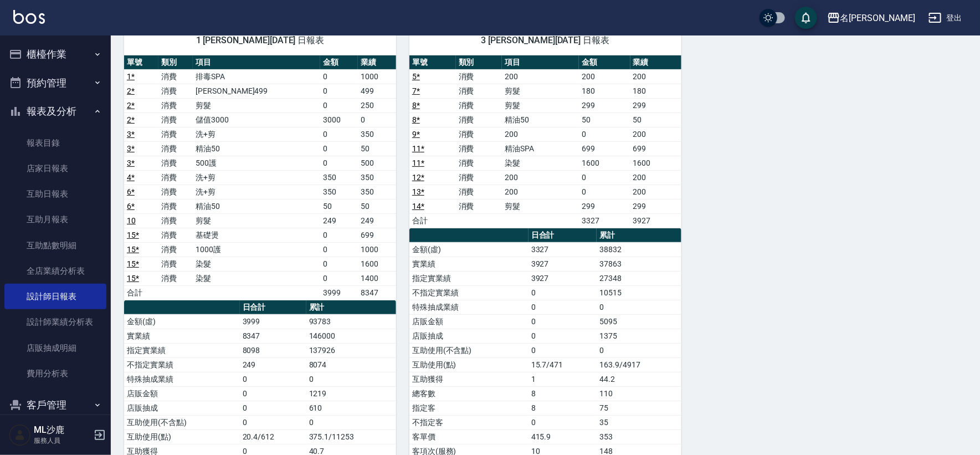 Image resolution: width=980 pixels, height=455 pixels. Describe the element at coordinates (545, 142) in the screenshot. I see `table: a dense table` at that location.